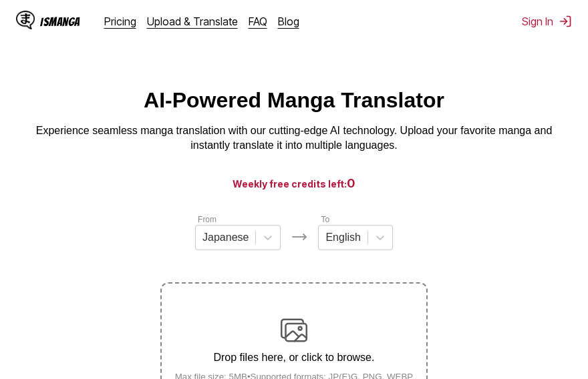 This screenshot has height=379, width=588. I want to click on a: Blog, so click(289, 22).